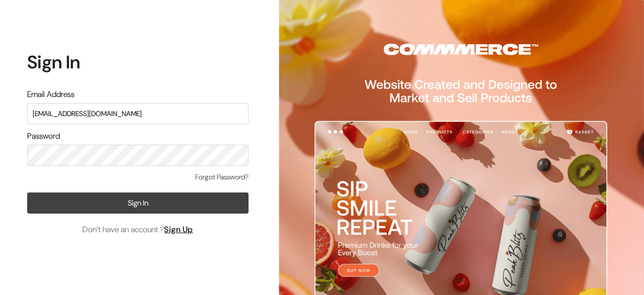 Image resolution: width=644 pixels, height=295 pixels. Describe the element at coordinates (222, 177) in the screenshot. I see `a: Forgot Password?` at that location.